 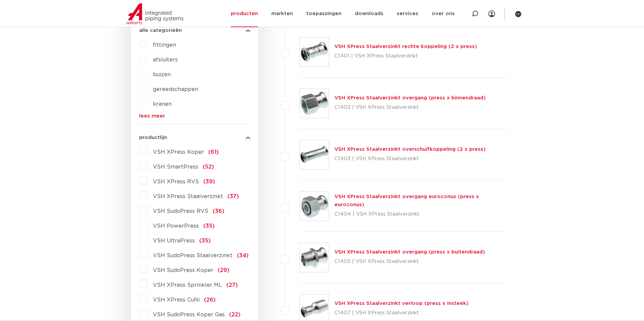 What do you see at coordinates (175, 89) in the screenshot?
I see `span: gereedschappen` at bounding box center [175, 89].